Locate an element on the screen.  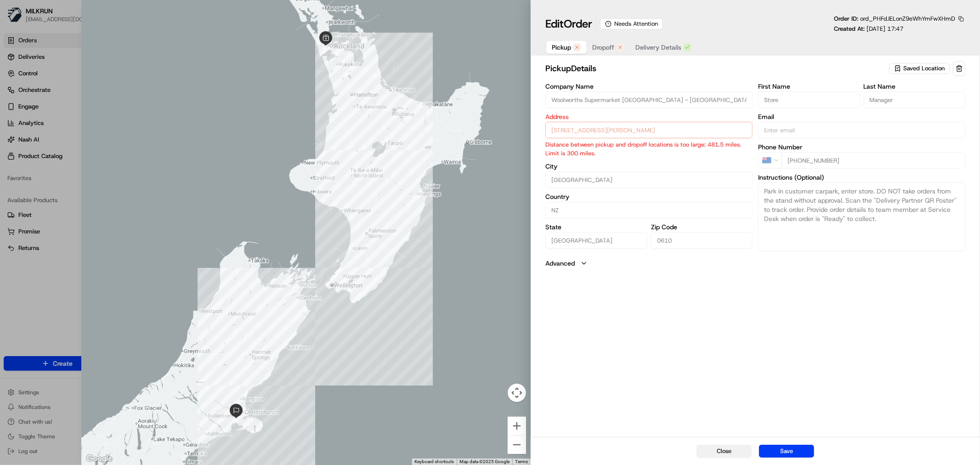
input: Enter email is located at coordinates (861, 130).